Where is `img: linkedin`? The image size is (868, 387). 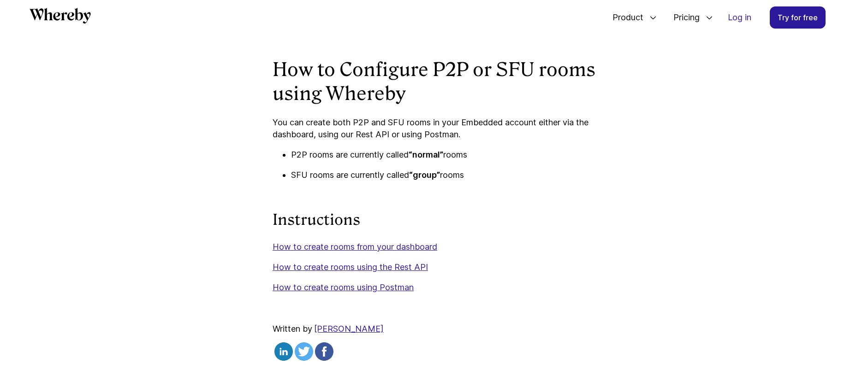 img: linkedin is located at coordinates (284, 351).